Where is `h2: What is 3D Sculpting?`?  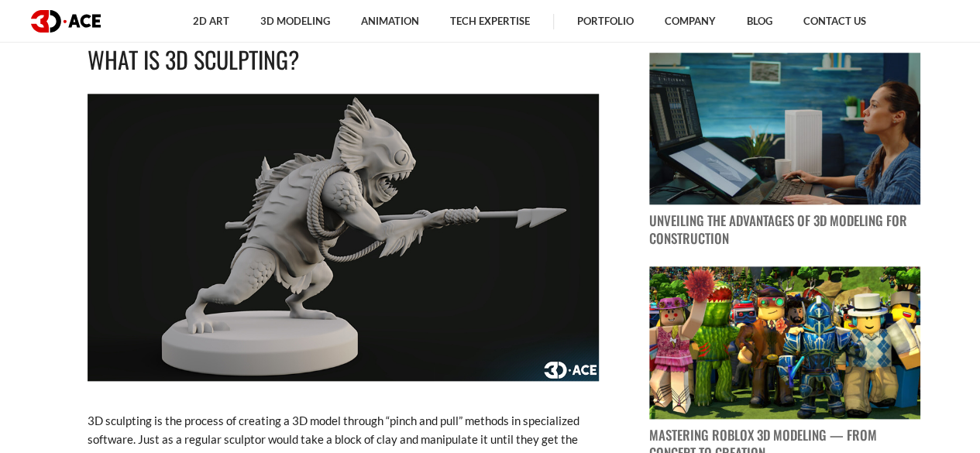 h2: What is 3D Sculpting? is located at coordinates (344, 59).